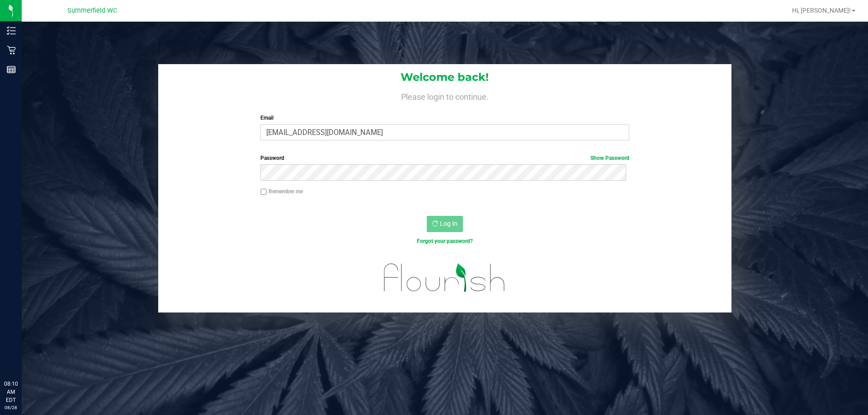  I want to click on label: Email, so click(444, 118).